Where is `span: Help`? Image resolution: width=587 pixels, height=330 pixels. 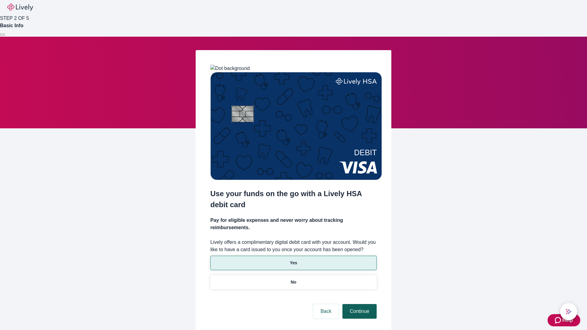
span: Help is located at coordinates (567, 320).